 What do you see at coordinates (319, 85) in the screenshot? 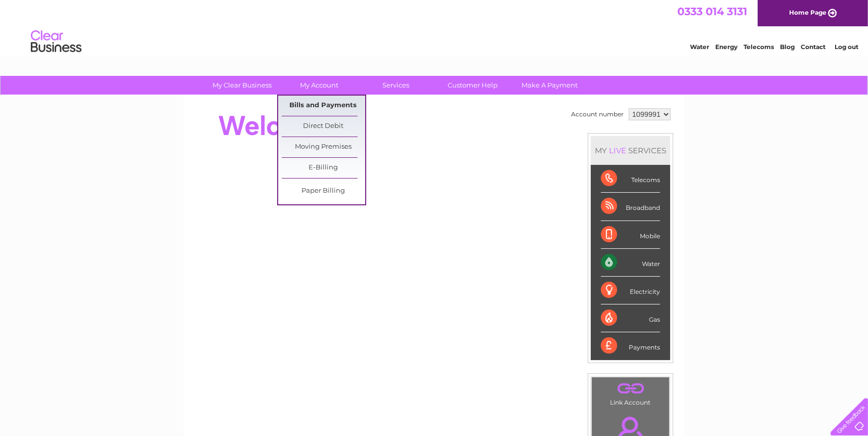
I see `a: My Account` at bounding box center [319, 85].